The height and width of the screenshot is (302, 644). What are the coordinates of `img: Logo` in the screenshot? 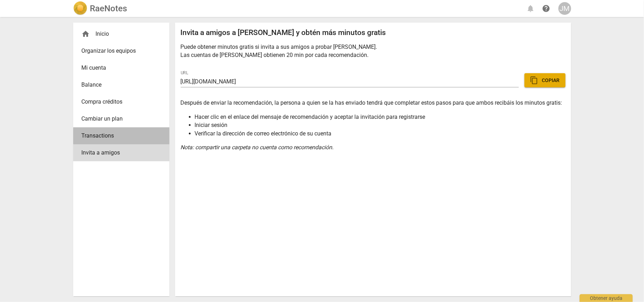 It's located at (80, 8).